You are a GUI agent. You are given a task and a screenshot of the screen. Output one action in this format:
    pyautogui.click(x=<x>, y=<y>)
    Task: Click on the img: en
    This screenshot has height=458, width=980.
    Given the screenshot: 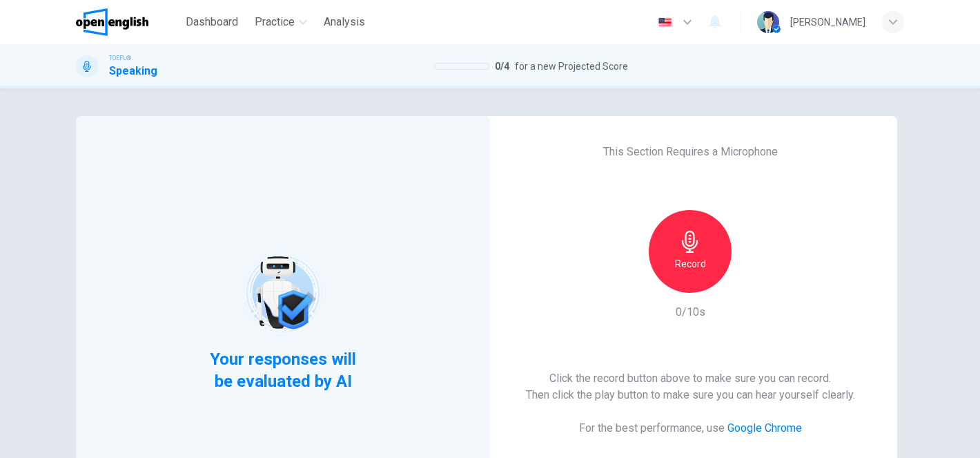 What is the action you would take?
    pyautogui.click(x=665, y=22)
    